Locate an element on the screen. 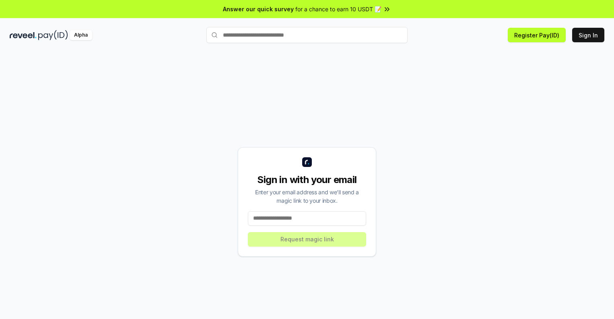 The image size is (614, 319). span: Answer our quick survey is located at coordinates (258, 9).